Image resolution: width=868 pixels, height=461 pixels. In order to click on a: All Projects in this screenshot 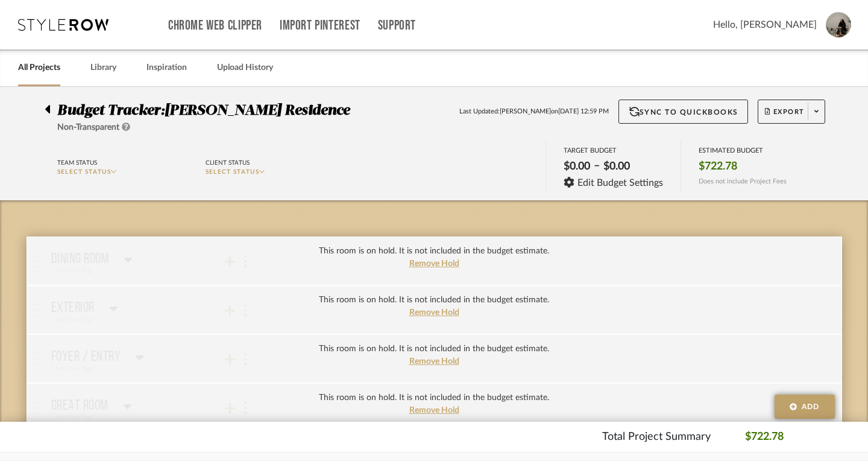, I will do `click(39, 67)`.